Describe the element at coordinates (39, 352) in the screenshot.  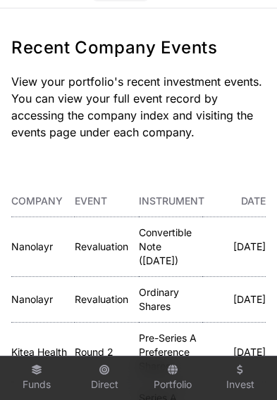
I see `a: Kitea Health` at that location.